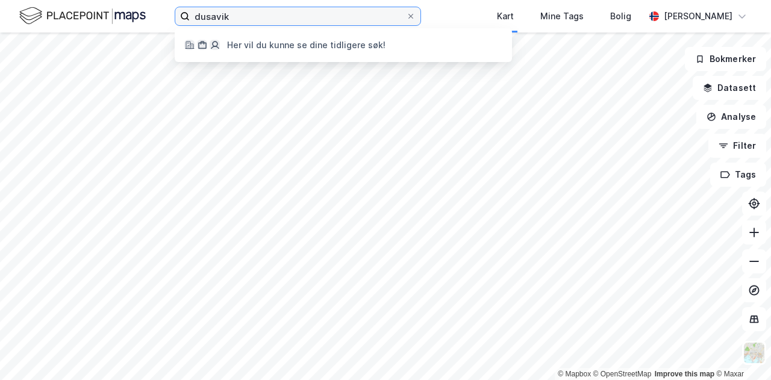 The image size is (771, 380). I want to click on a: Mapbox, so click(574, 374).